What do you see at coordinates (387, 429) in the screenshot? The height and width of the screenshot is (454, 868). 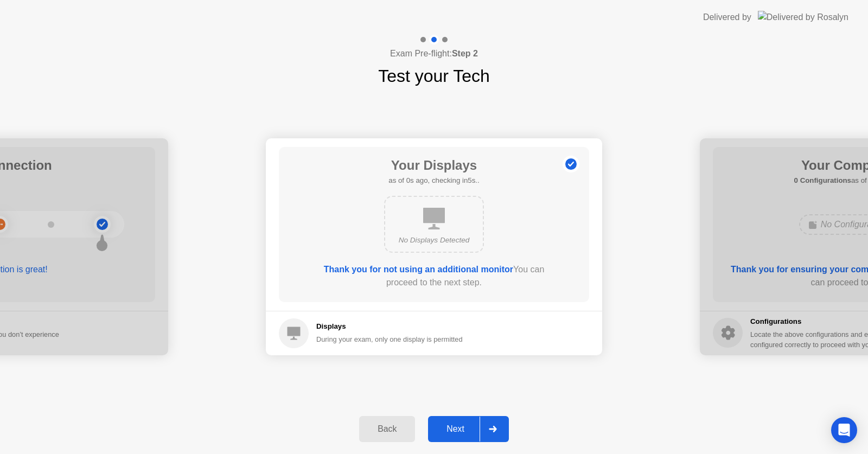 I see `button: Back` at bounding box center [387, 429].